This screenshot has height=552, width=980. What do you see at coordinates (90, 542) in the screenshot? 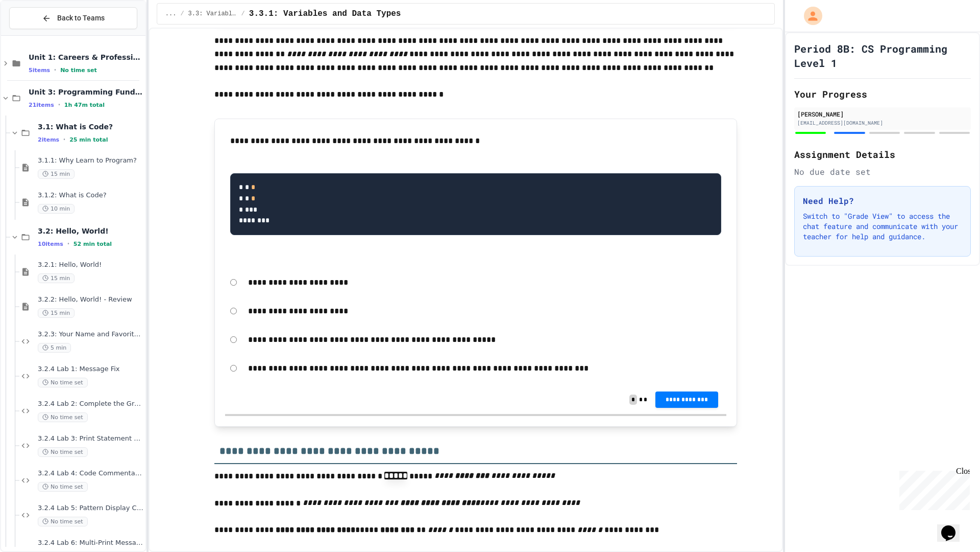
I see `span: 3.2.4 Lab 6: Multi-Print Message` at bounding box center [90, 542].